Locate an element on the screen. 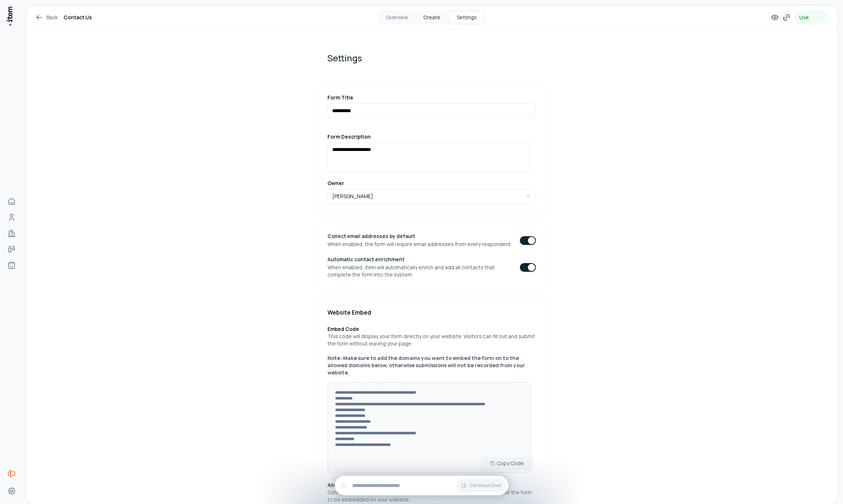 The height and width of the screenshot is (504, 843). h2: Website Embed is located at coordinates (431, 313).